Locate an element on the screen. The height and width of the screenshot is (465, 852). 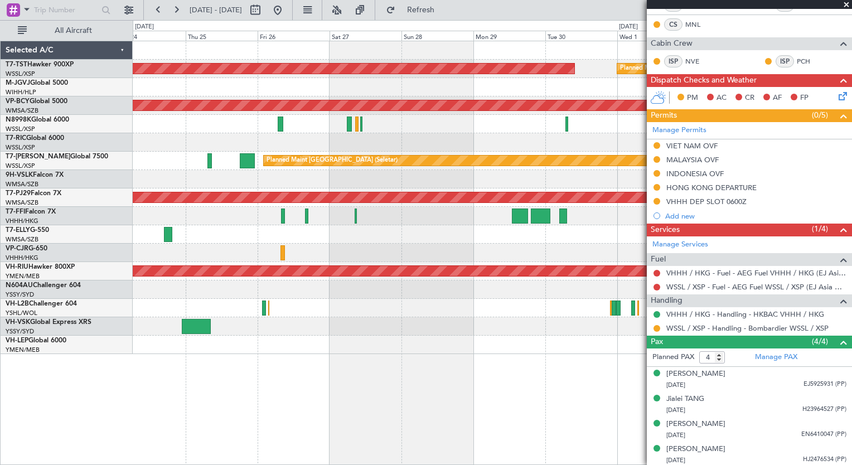
span: N604AU is located at coordinates (19, 286).